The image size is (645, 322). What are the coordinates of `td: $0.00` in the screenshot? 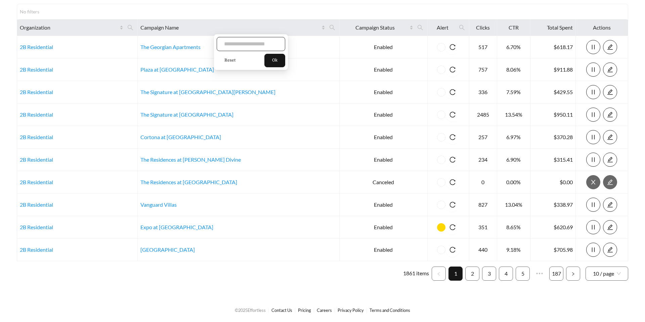 It's located at (553, 182).